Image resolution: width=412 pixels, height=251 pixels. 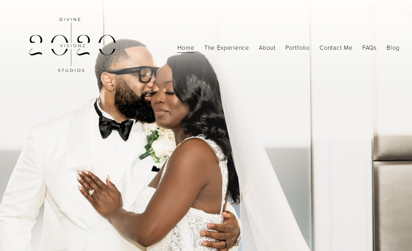 What do you see at coordinates (267, 47) in the screenshot?
I see `a: About` at bounding box center [267, 47].